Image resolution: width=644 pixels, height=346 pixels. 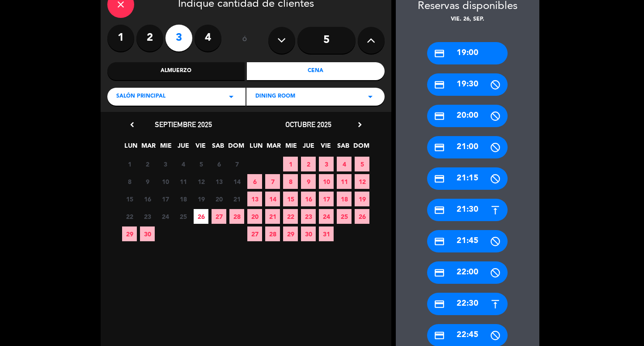 I want to click on span: 2, so click(x=308, y=164).